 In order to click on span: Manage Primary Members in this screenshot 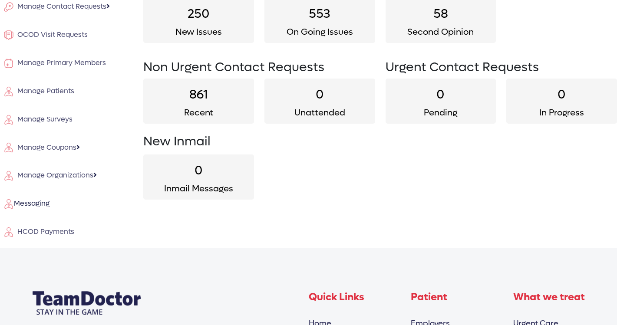, I will do `click(60, 63)`.